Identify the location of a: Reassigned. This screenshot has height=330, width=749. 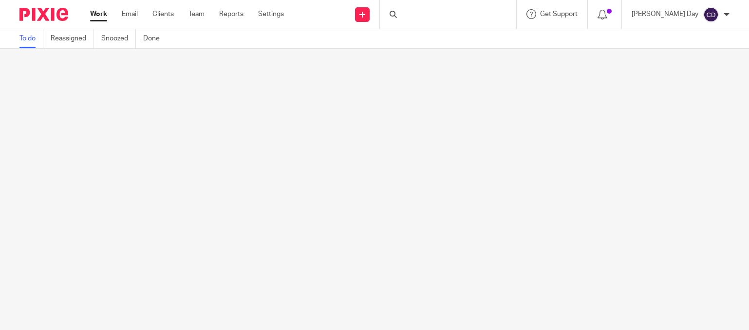
(72, 38).